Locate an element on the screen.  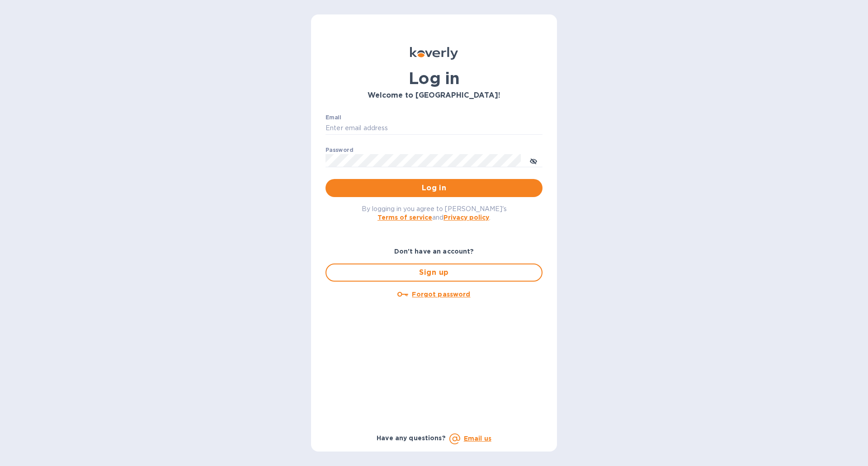
h1: Log in is located at coordinates (434, 78).